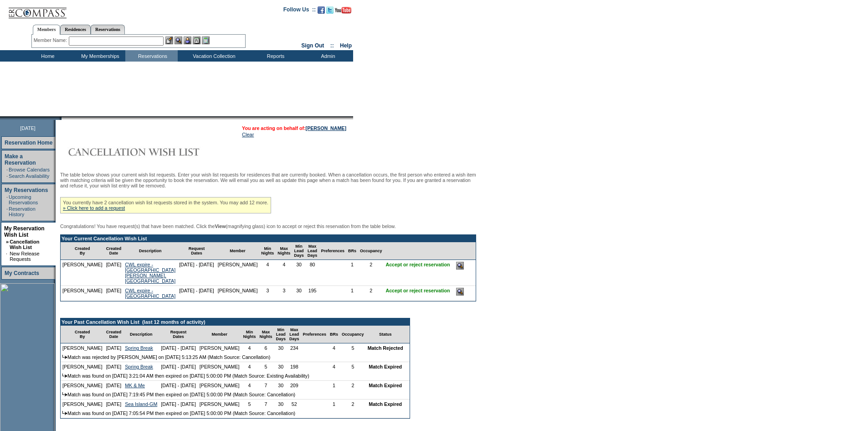 This screenshot has width=868, height=431. Describe the element at coordinates (327, 56) in the screenshot. I see `td: Admin` at that location.